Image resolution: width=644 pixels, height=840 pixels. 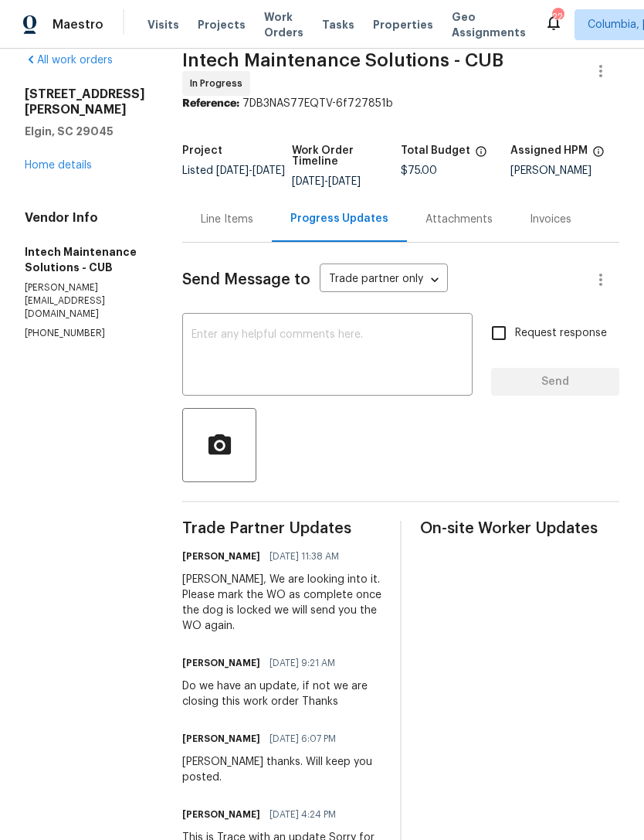 What do you see at coordinates (384, 279) in the screenshot?
I see `div: Trade partner only` at bounding box center [384, 279].